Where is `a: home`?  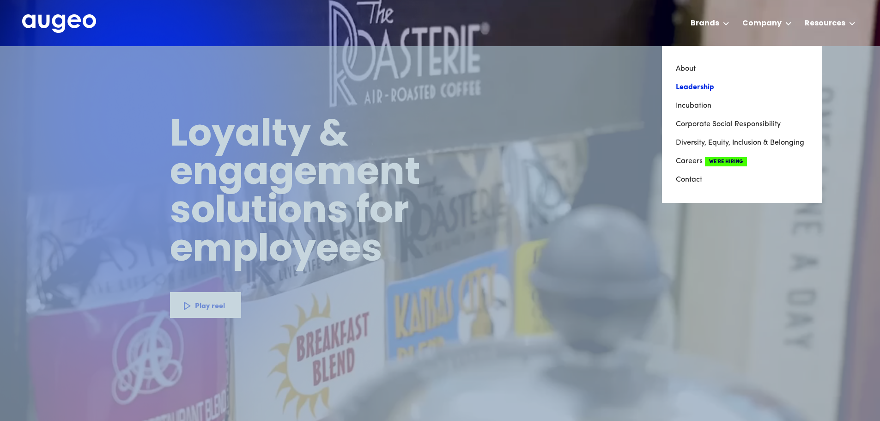 a: home is located at coordinates (59, 24).